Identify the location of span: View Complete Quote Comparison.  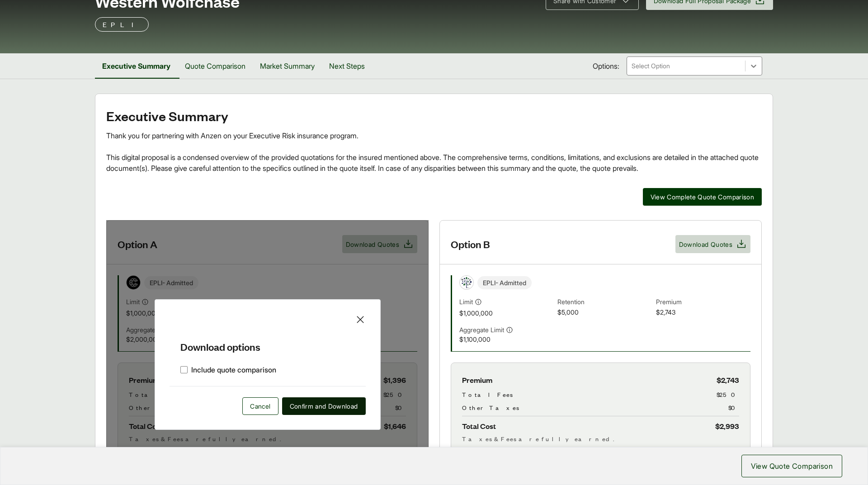
(702, 197).